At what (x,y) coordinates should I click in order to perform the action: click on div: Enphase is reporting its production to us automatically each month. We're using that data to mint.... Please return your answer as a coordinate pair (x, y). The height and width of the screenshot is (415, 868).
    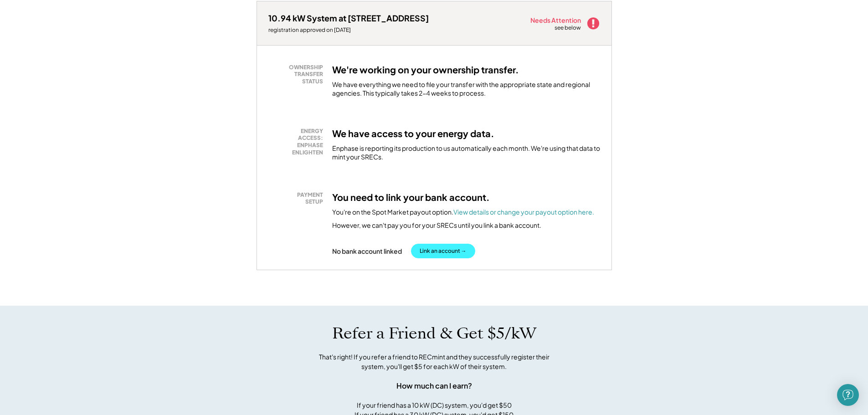
    Looking at the image, I should click on (466, 153).